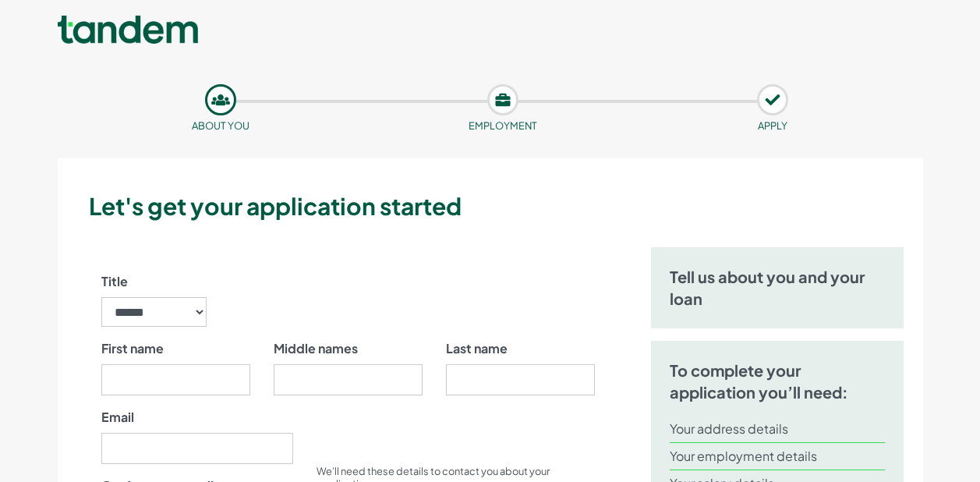 The width and height of the screenshot is (980, 482). Describe the element at coordinates (772, 125) in the screenshot. I see `small: APPLY` at that location.